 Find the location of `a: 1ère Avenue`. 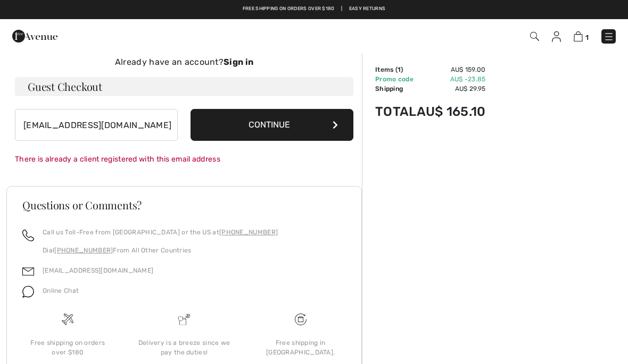

a: 1ère Avenue is located at coordinates (35, 36).